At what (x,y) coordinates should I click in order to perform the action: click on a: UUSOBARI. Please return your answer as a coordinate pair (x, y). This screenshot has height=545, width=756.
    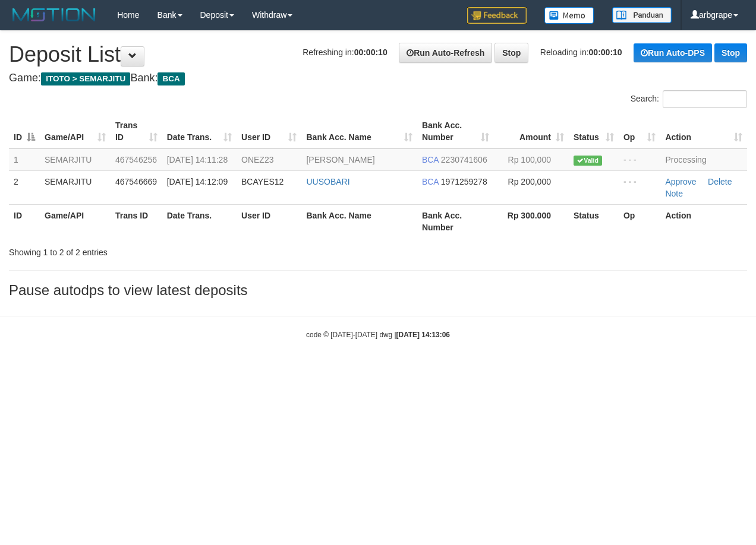
    Looking at the image, I should click on (327, 182).